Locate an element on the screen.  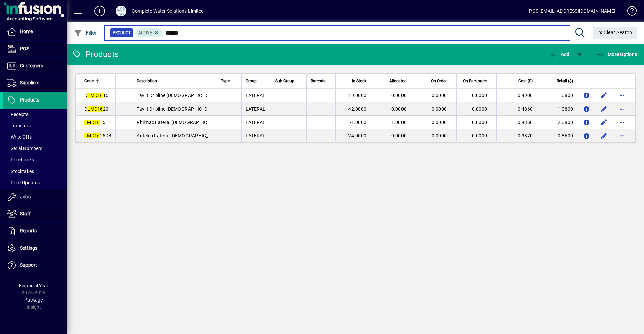
a: Price Updates is located at coordinates (35, 183).